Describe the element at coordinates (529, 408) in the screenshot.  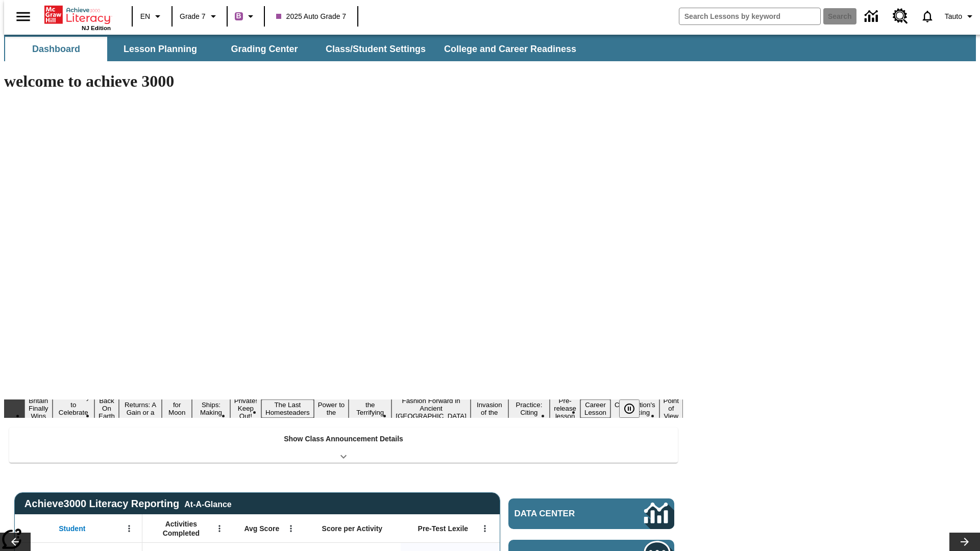
I see `button: Slide 13 Mixed Practice: Citing Evidence` at that location.